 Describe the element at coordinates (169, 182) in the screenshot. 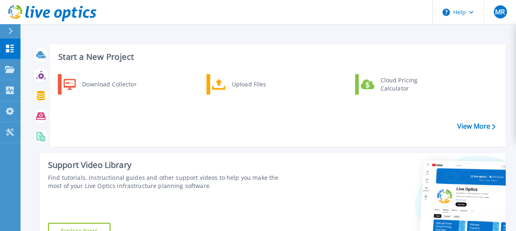

I see `div: Find tutorials, instructional guides and other support videos to help you make the most of your L...` at that location.